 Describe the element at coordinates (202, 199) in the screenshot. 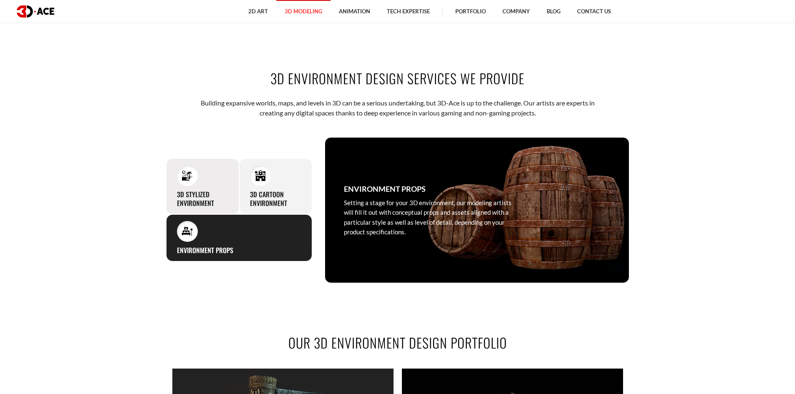

I see `h3: 3D STYLIZED ENVIRONMENT` at that location.